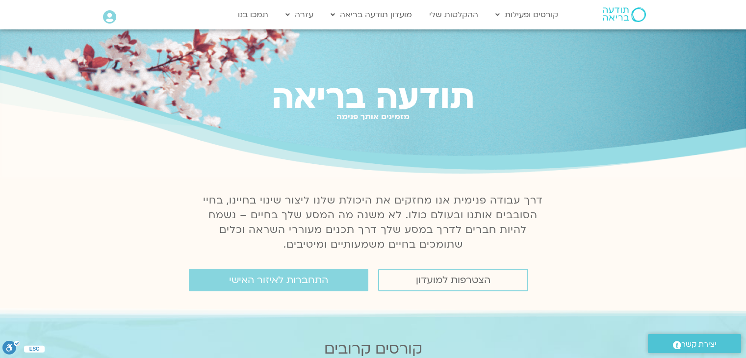 This screenshot has height=358, width=746. What do you see at coordinates (253, 15) in the screenshot?
I see `a: תמכו בנו` at bounding box center [253, 15].